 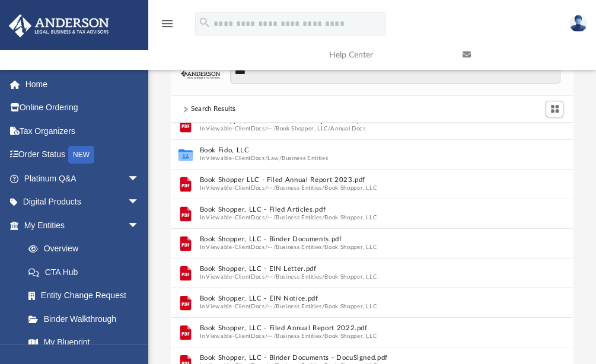 What do you see at coordinates (84, 343) in the screenshot?
I see `a: My Blueprint` at bounding box center [84, 343].